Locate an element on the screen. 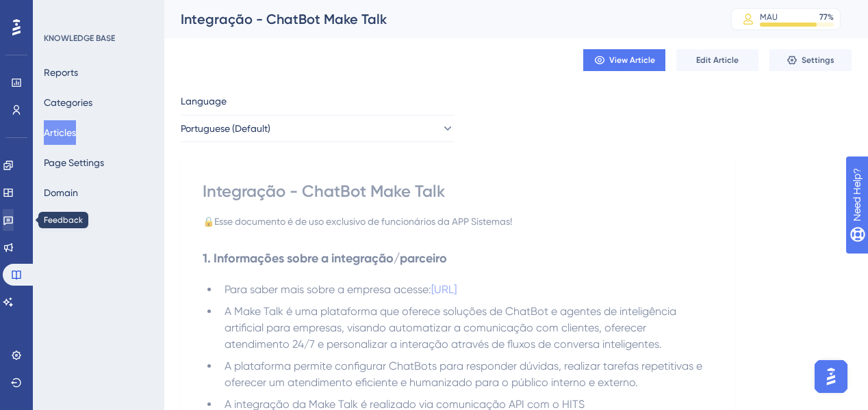 The width and height of the screenshot is (868, 410). div: KNOWLEDGE BASE is located at coordinates (79, 38).